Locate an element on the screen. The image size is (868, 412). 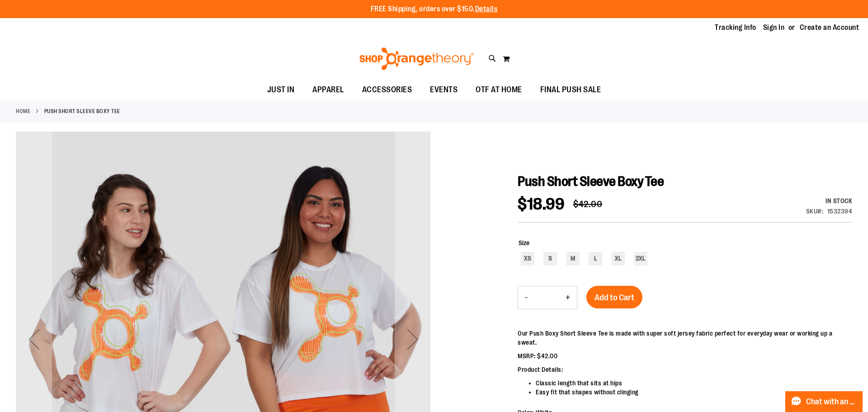
span: JUST IN is located at coordinates (281, 89).